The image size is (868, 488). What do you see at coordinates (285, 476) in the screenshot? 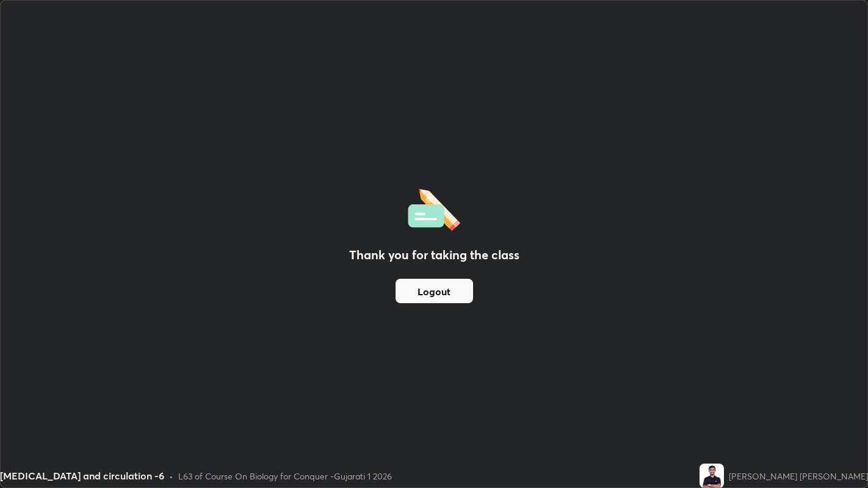
I see `div: L63 of Course On Biology for Conquer -Gujarati 1 2026` at bounding box center [285, 476].